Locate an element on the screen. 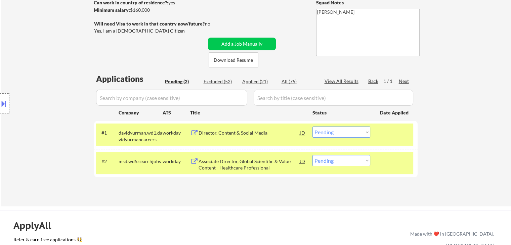 This screenshot has width=511, height=245. div: Back is located at coordinates (373, 81).